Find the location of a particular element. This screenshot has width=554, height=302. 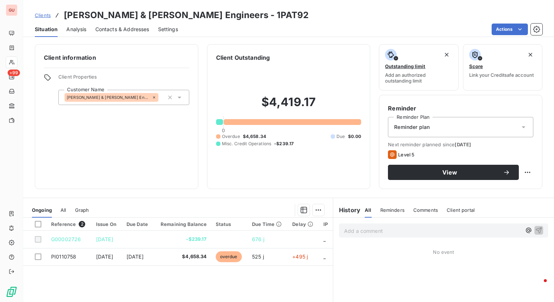

span: Reminders is located at coordinates (392, 210).